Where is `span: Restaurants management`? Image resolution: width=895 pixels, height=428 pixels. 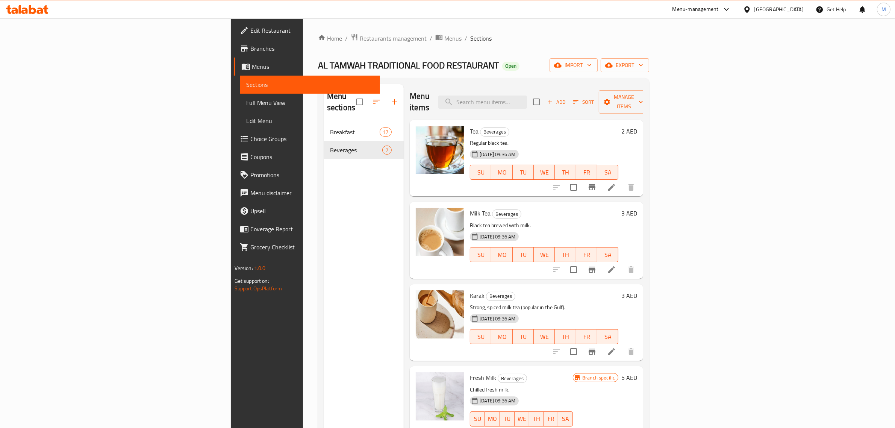
span: Restaurants management is located at coordinates (393, 38).